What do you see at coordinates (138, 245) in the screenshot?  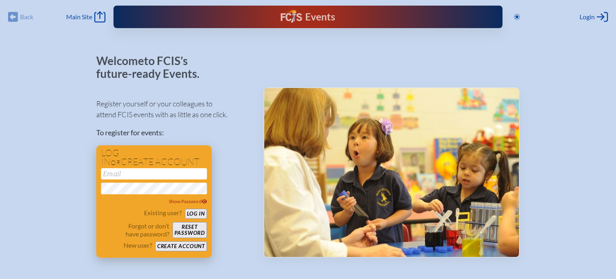 I see `p: New user?` at bounding box center [138, 245].